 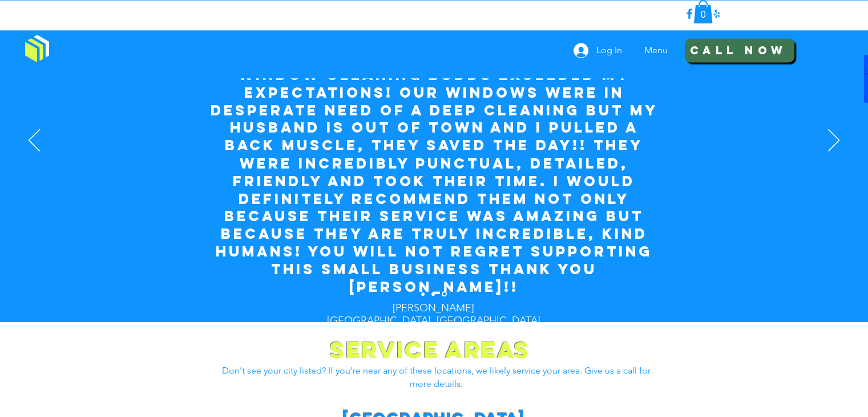 What do you see at coordinates (433, 293) in the screenshot?
I see `a: Section1SlideShowItem2MediaImage1RuleNoFaceImage` at bounding box center [433, 293].